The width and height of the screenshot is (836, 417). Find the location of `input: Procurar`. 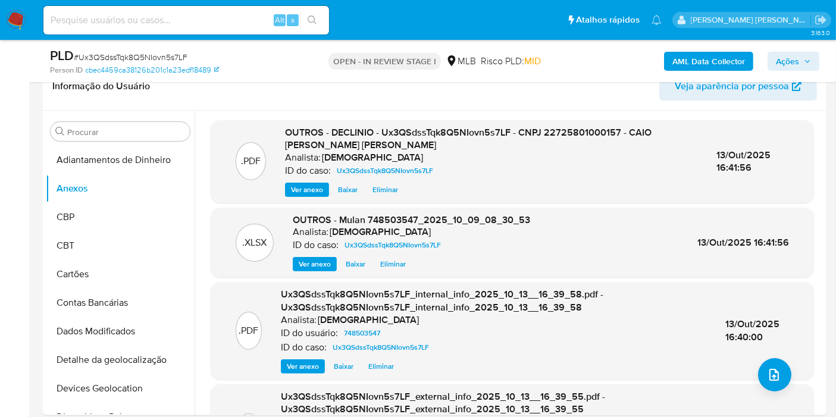

input: Procurar is located at coordinates (126, 132).